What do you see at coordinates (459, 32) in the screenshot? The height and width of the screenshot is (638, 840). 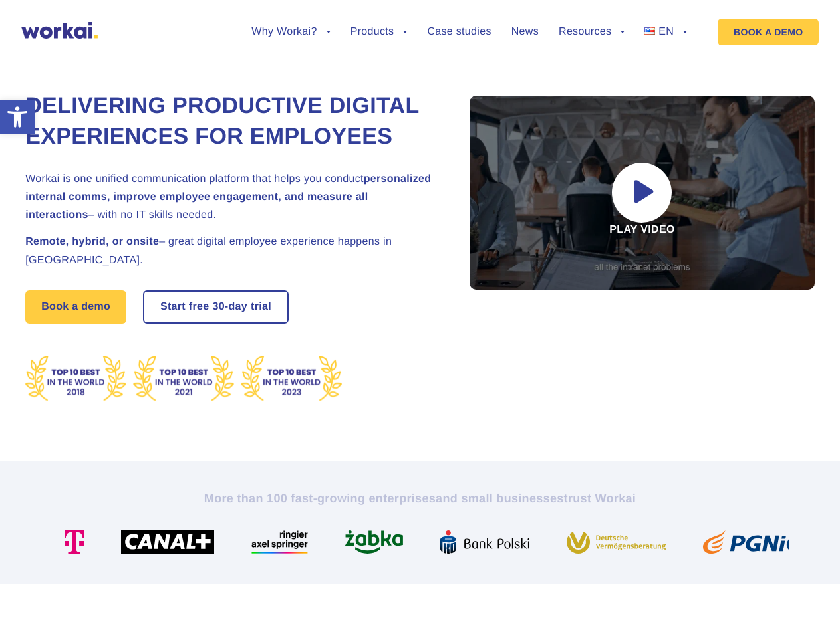 I see `a: Case studies` at bounding box center [459, 32].